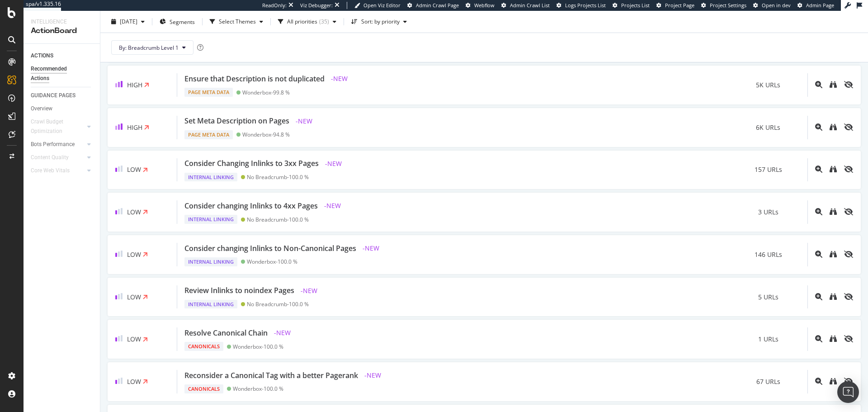 The width and height of the screenshot is (868, 412). I want to click on button: All priorities(35), so click(307, 22).